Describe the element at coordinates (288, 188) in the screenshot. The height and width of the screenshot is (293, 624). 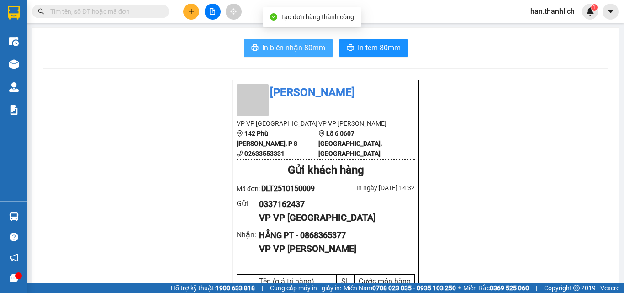
I see `span: DLT2510150009` at that location.